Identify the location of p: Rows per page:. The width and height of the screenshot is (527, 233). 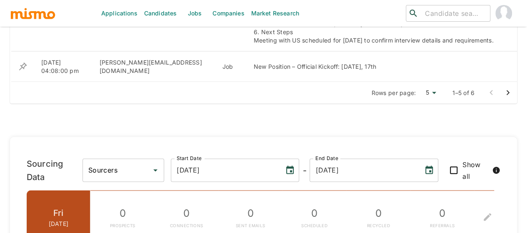
(394, 93).